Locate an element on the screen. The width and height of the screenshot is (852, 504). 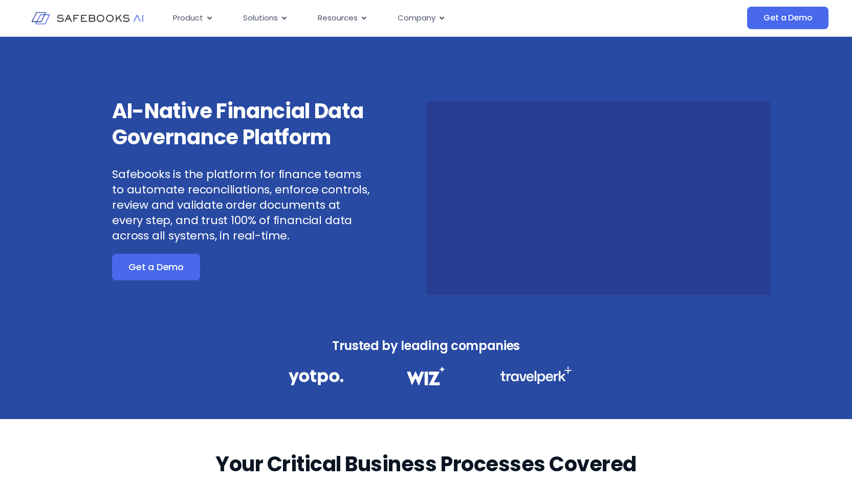
h3: AI-Native Financial Data Governance Platform is located at coordinates (241, 124).